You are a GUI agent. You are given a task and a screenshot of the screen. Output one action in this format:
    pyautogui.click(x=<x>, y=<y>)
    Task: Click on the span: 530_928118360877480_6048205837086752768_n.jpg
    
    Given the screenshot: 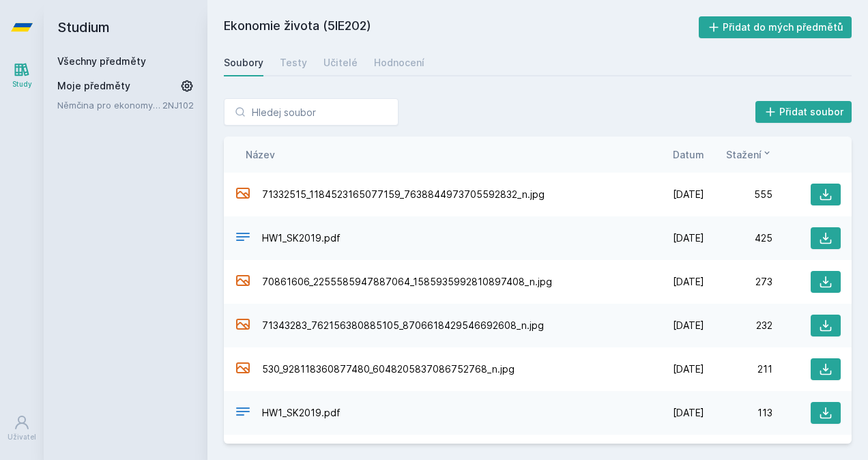 What is the action you would take?
    pyautogui.click(x=389, y=369)
    